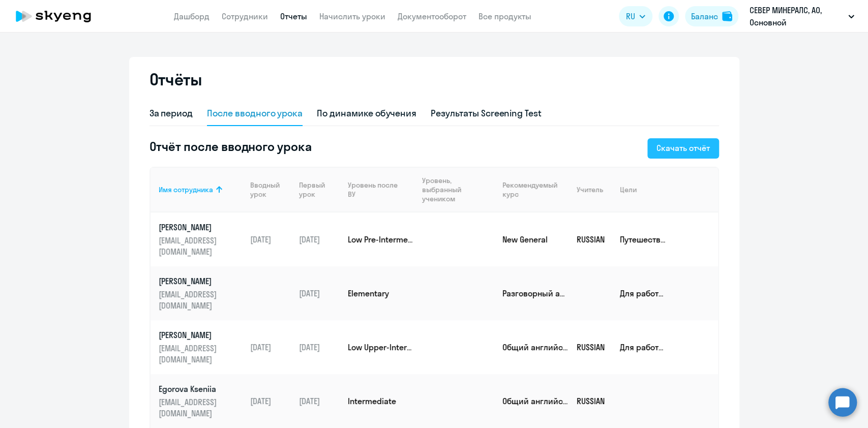  What do you see at coordinates (377, 239) in the screenshot?
I see `td: Low Pre-Intermediate` at bounding box center [377, 239].